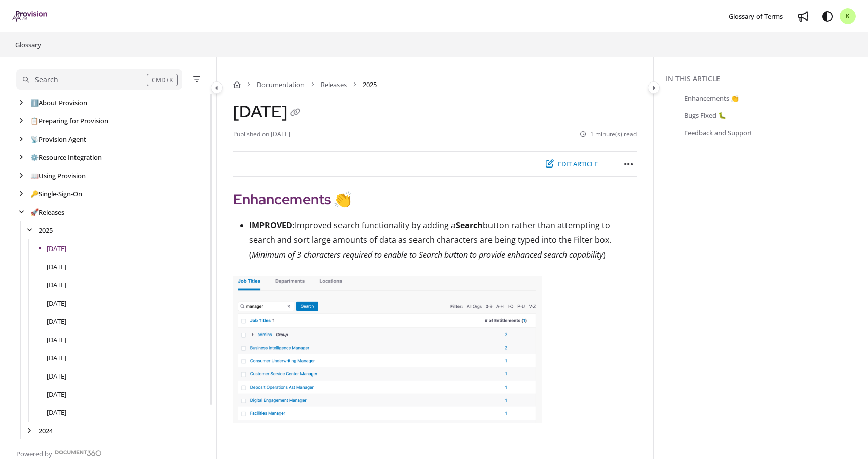  What do you see at coordinates (78, 453) in the screenshot?
I see `img: Document360` at bounding box center [78, 453].